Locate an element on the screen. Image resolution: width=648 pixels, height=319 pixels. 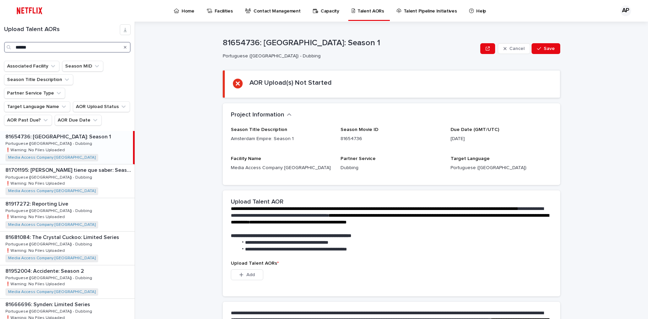
p: 81681084: The Crystal Cuckoo: Limited Series is located at coordinates (63, 237).